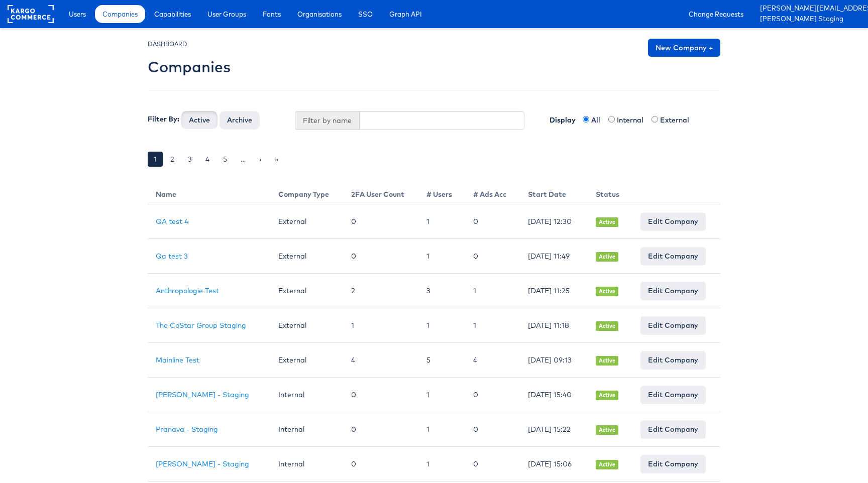 The width and height of the screenshot is (868, 483). Describe the element at coordinates (685, 48) in the screenshot. I see `a: New Company +` at that location.